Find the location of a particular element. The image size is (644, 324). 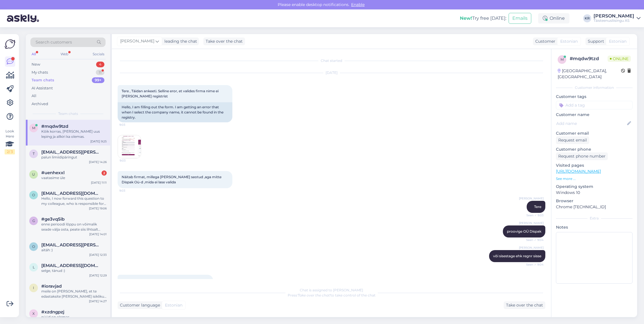

span: Tere is located at coordinates (537, 207).